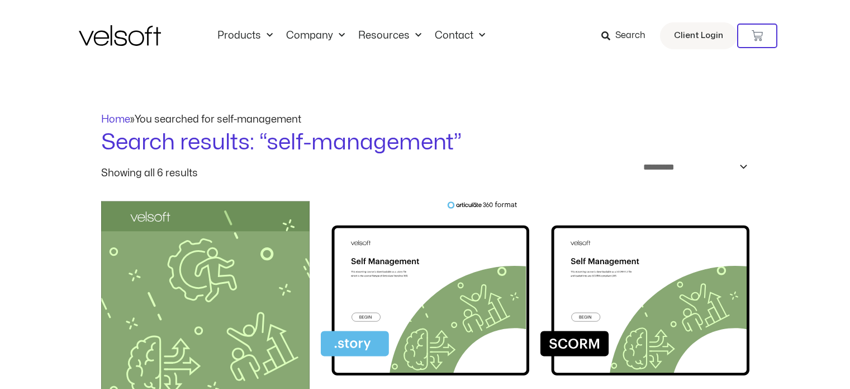  I want to click on img: Velsoft Training Materials, so click(120, 35).